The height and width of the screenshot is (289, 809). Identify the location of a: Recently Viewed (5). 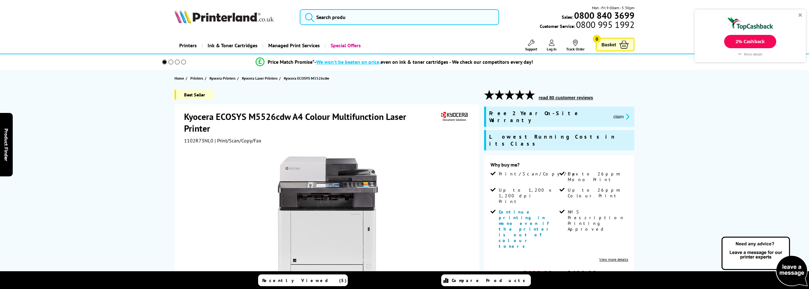
(303, 281).